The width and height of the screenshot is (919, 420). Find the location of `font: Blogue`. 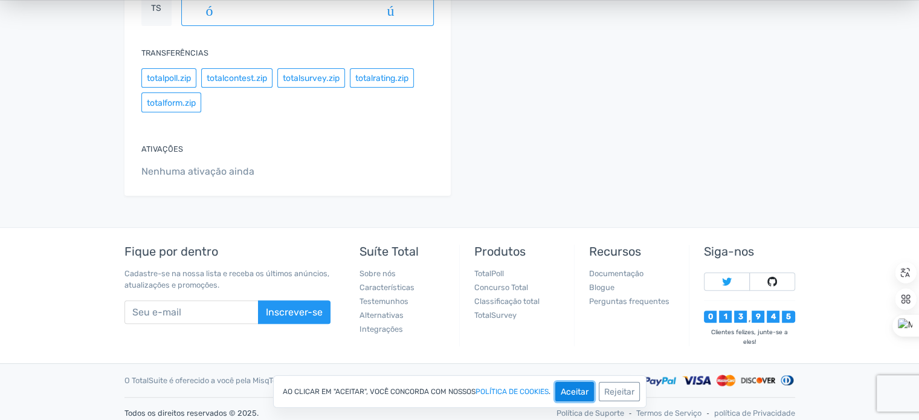

font: Blogue is located at coordinates (602, 287).